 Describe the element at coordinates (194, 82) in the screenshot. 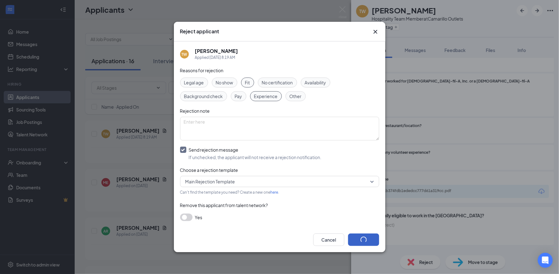

I see `span: Legal age` at that location.